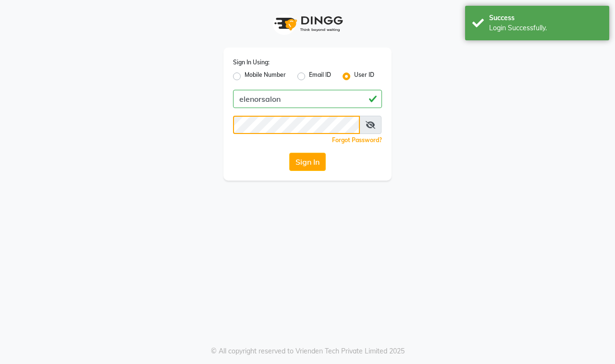  What do you see at coordinates (308, 24) in the screenshot?
I see `img: logo1.svg` at bounding box center [308, 24].